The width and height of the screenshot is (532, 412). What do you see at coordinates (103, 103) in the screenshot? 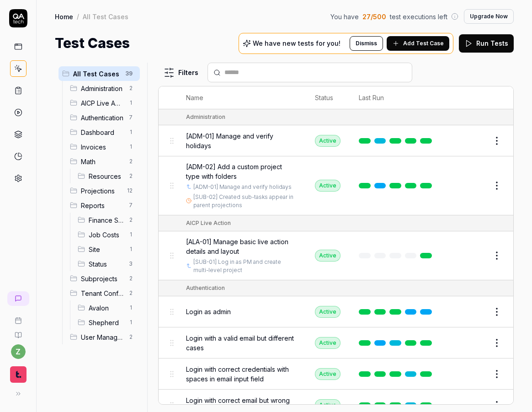
I see `div: Drag to reorderAICP Live Action1` at bounding box center [103, 103].